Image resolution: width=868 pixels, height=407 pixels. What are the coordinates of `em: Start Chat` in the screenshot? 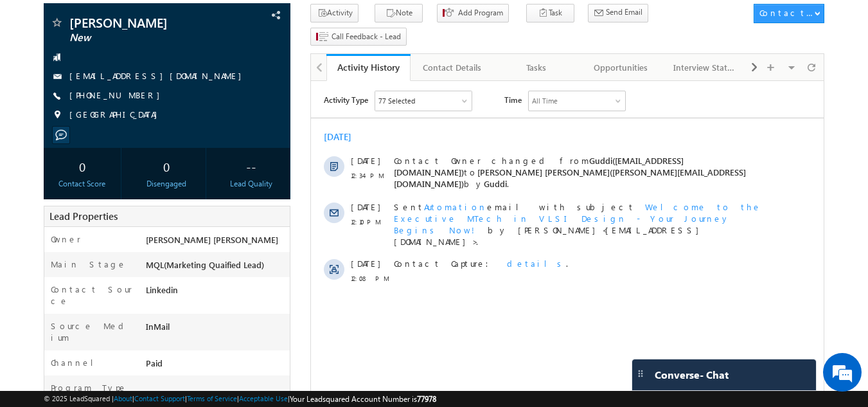 It's located at (203, 324).